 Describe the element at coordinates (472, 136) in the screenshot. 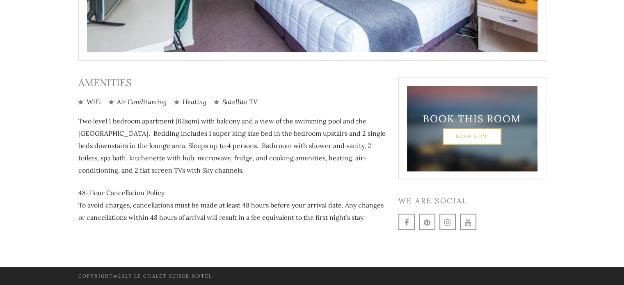

I see `a: Book Now` at that location.